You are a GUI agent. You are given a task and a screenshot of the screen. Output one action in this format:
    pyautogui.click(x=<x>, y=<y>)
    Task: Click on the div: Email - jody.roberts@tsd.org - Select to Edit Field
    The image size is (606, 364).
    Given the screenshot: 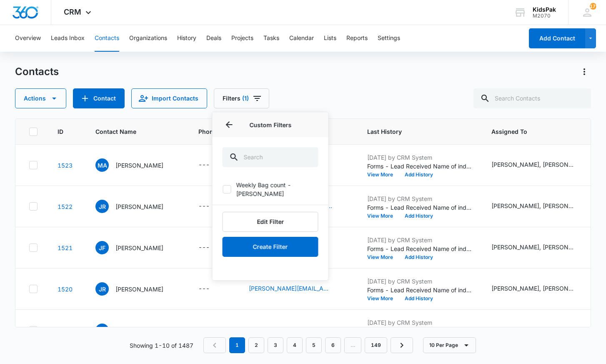 What is the action you would take?
    pyautogui.click(x=298, y=330)
    